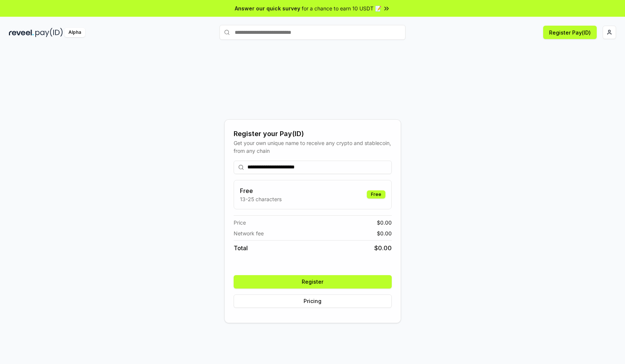 The height and width of the screenshot is (364, 625). What do you see at coordinates (268, 8) in the screenshot?
I see `span: Answer our quick survey` at bounding box center [268, 8].